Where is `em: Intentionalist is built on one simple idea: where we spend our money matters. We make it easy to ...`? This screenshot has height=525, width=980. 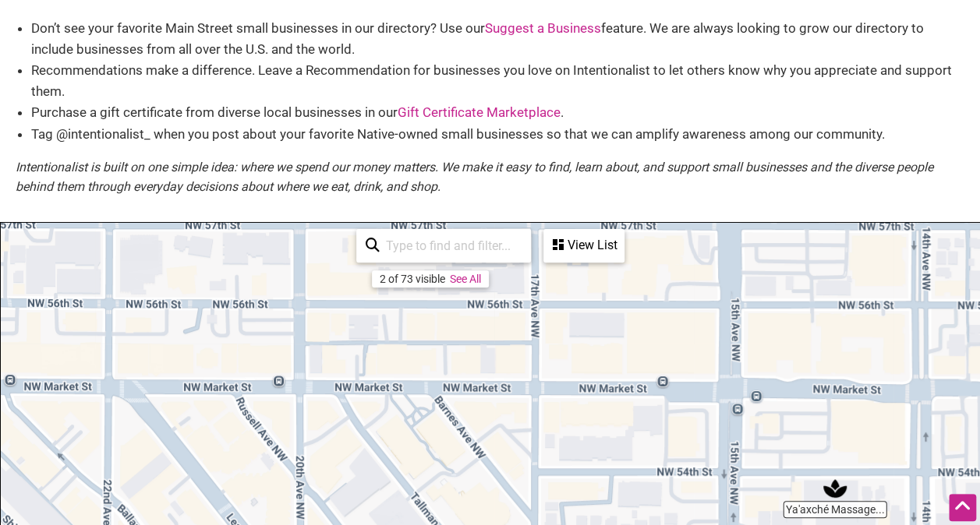
em: Intentionalist is built on one simple idea: where we spend our money matters. We make it easy to ... is located at coordinates (474, 177).